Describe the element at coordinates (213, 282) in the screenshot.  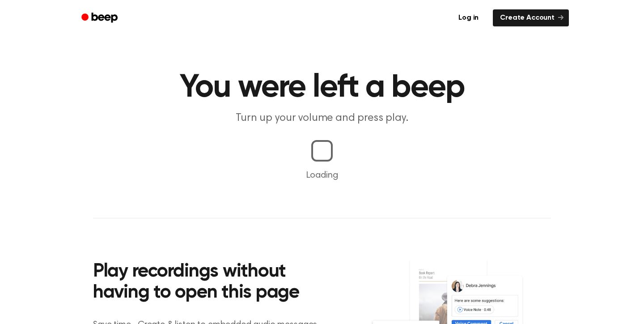
I see `h2: Play recordings without having to open this page` at that location.